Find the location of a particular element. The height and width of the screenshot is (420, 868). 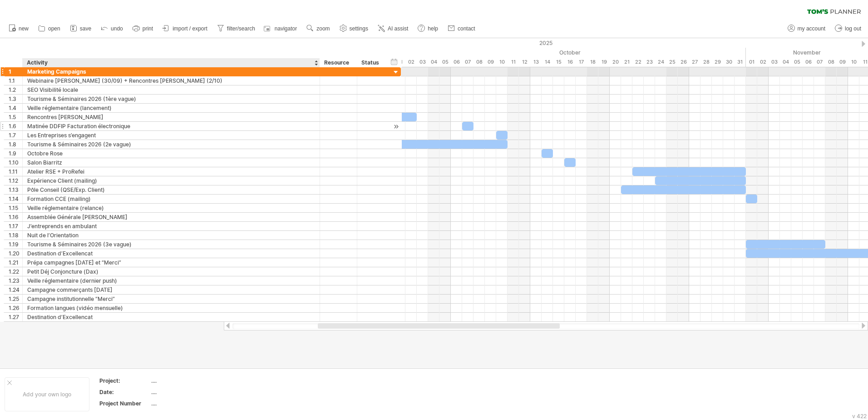

div: Friday, 31 October 2025 is located at coordinates (740, 62).